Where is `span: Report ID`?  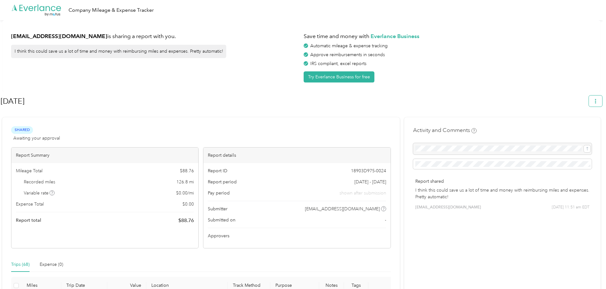
span: Report ID is located at coordinates (218, 171).